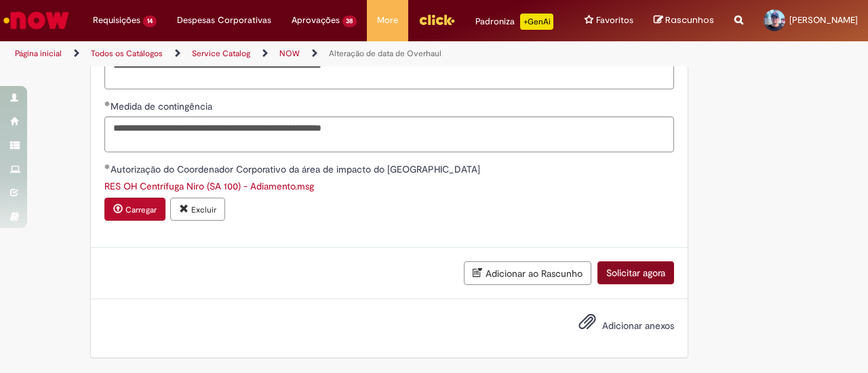 This screenshot has width=868, height=373. I want to click on a: Alteração de data de Overhaul, so click(385, 53).